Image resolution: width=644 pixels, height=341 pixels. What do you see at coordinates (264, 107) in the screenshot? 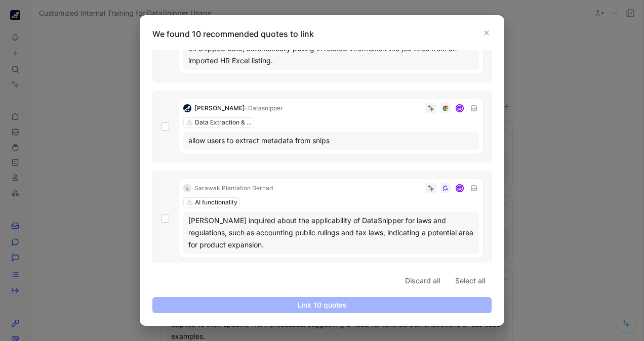
I see `span: · Datasnipper` at bounding box center [264, 107].